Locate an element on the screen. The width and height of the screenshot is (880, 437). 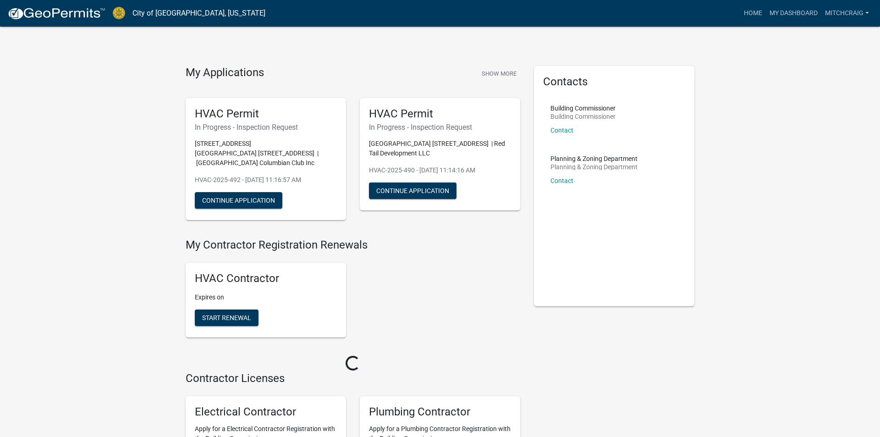
img: City of Jeffersonville, Indiana is located at coordinates (119, 13).